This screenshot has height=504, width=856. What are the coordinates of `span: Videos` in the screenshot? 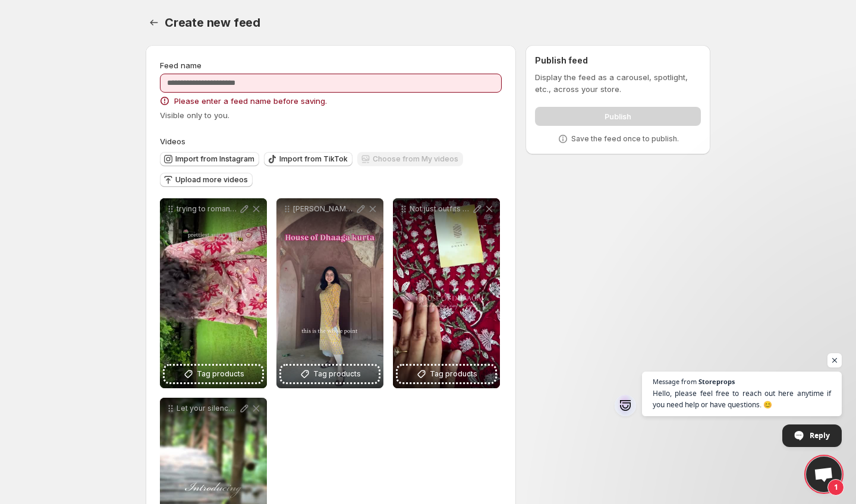 It's located at (172, 141).